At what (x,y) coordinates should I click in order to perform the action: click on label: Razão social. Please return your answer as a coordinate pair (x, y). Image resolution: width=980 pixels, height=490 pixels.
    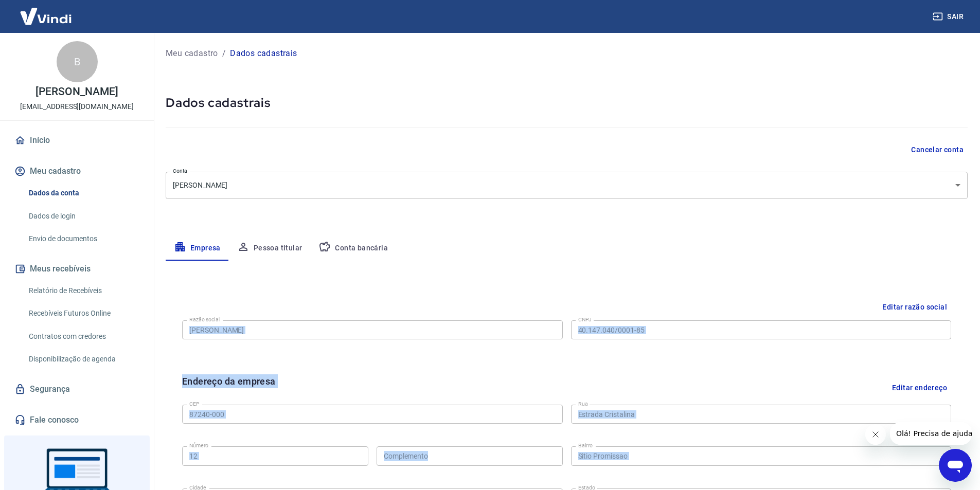
    Looking at the image, I should click on (204, 319).